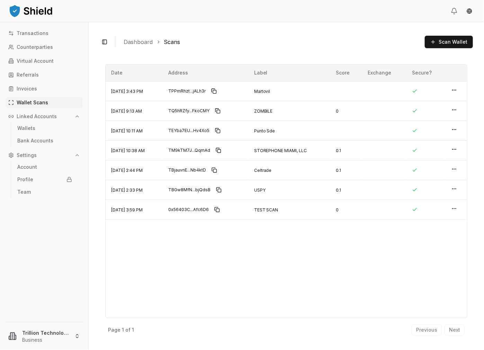 This screenshot has height=350, width=484. Describe the element at coordinates (45, 128) in the screenshot. I see `a: Wallets` at that location.